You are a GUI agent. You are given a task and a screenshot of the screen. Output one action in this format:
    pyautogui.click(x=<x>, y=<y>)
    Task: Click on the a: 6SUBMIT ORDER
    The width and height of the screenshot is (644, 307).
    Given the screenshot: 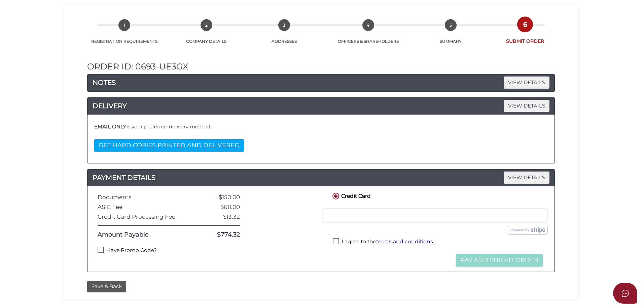 What is the action you would take?
    pyautogui.click(x=525, y=35)
    